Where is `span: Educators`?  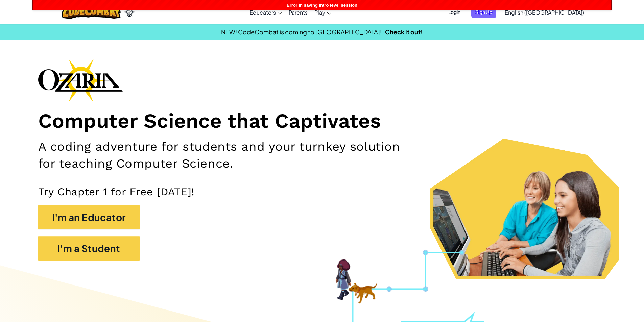
span: Educators is located at coordinates (263, 12).